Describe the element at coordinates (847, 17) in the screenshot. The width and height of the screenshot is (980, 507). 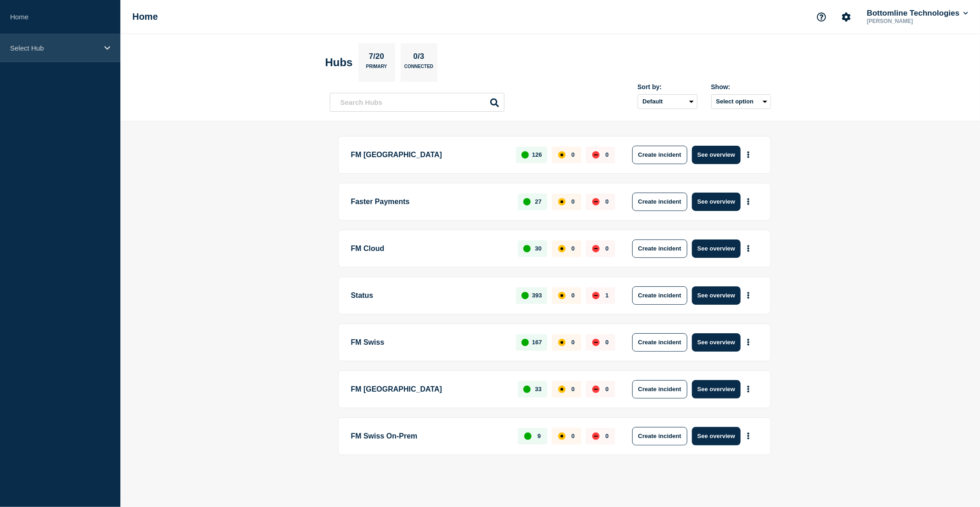
I see `button: Account settings` at that location.